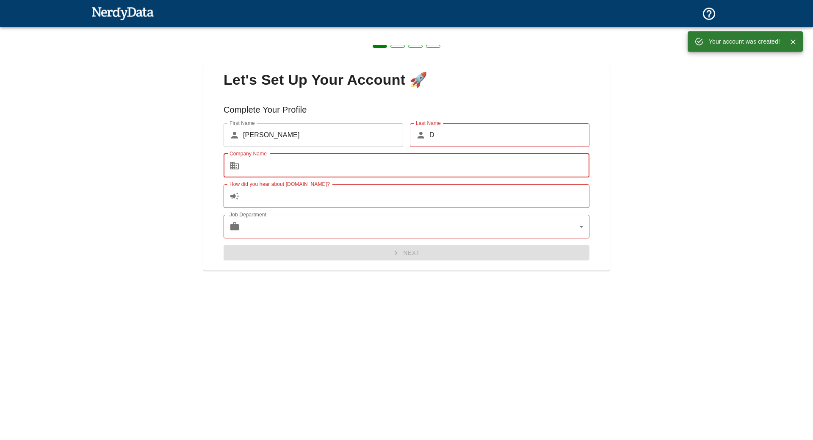  What do you see at coordinates (794, 42) in the screenshot?
I see `button: Close` at bounding box center [794, 42].